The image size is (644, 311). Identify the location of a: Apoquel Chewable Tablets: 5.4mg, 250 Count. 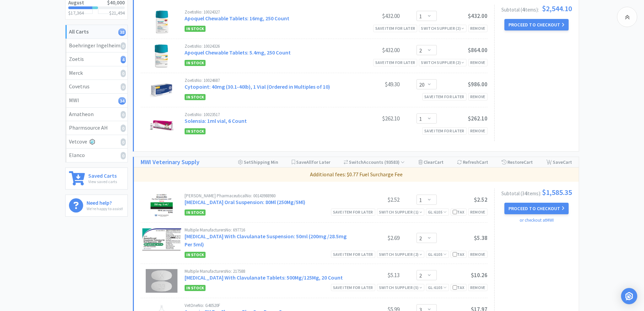
(238, 53).